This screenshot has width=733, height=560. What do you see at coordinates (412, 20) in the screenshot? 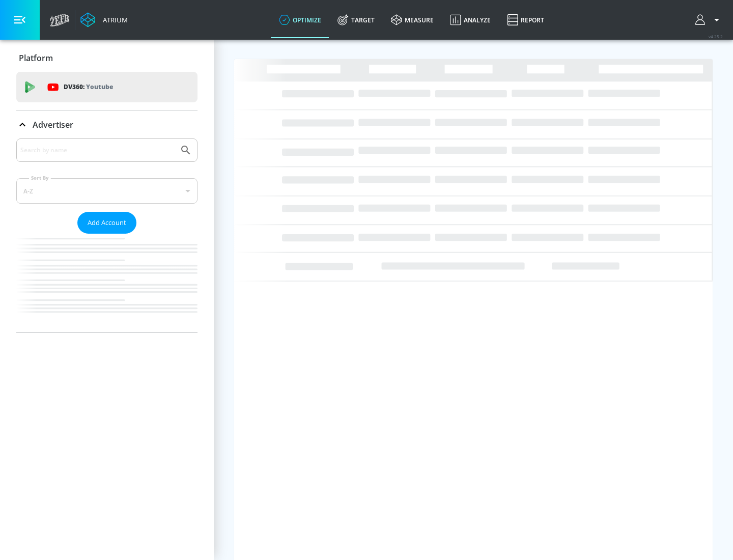
I see `a: measure` at bounding box center [412, 20].